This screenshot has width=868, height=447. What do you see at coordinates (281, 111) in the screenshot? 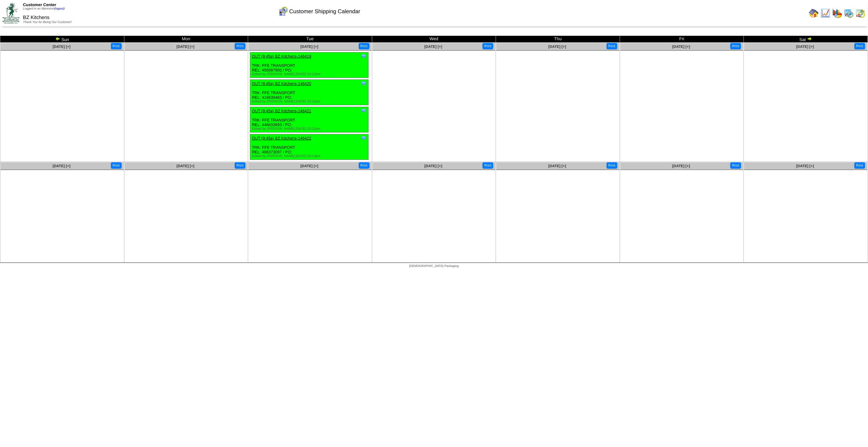
I see `a: OUT (9:45a) BZ Kitchens-146421` at bounding box center [281, 111].